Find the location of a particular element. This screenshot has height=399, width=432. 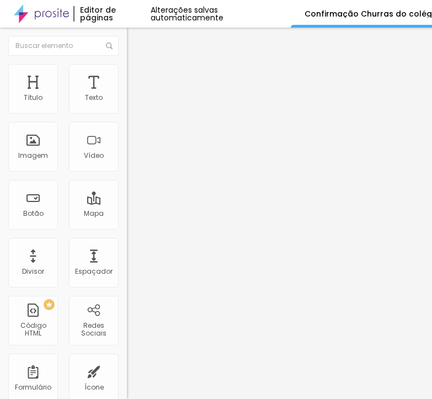

div: Espaçador is located at coordinates (94, 272).